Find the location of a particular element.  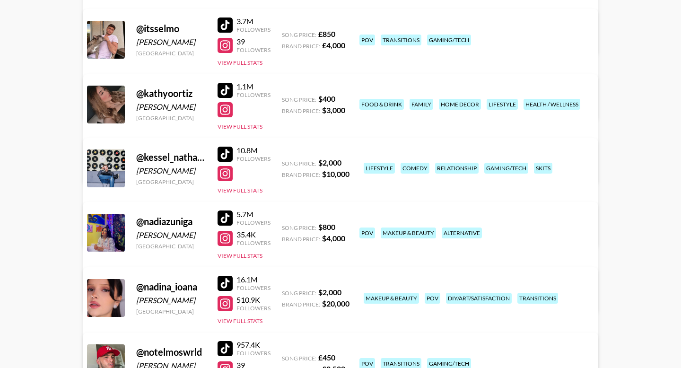

div: home decor is located at coordinates (459, 104).